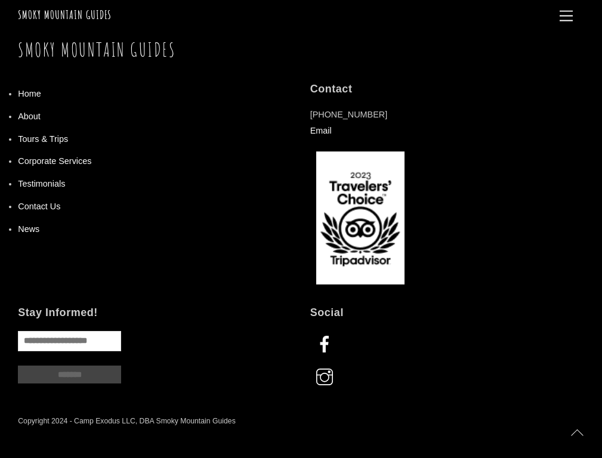 The image size is (602, 458). What do you see at coordinates (566, 16) in the screenshot?
I see `a: Menu` at bounding box center [566, 16].